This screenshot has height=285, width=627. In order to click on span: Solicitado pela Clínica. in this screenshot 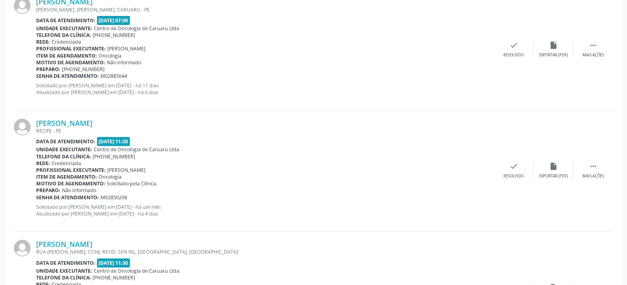, I will do `click(132, 184)`.